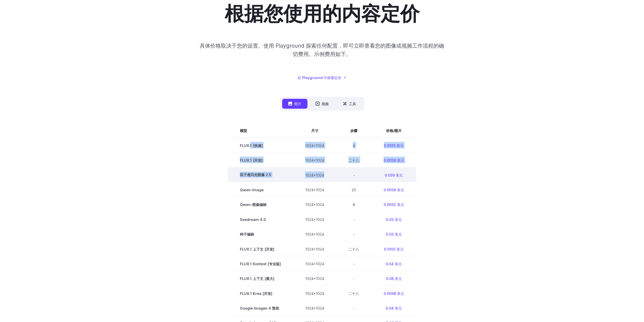 The height and width of the screenshot is (322, 644). Describe the element at coordinates (393, 145) in the screenshot. I see `font: 0.0013 美元` at that location.